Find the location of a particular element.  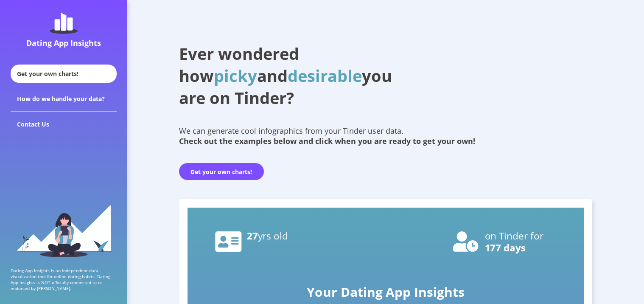

div: Contact Us is located at coordinates (64, 124).